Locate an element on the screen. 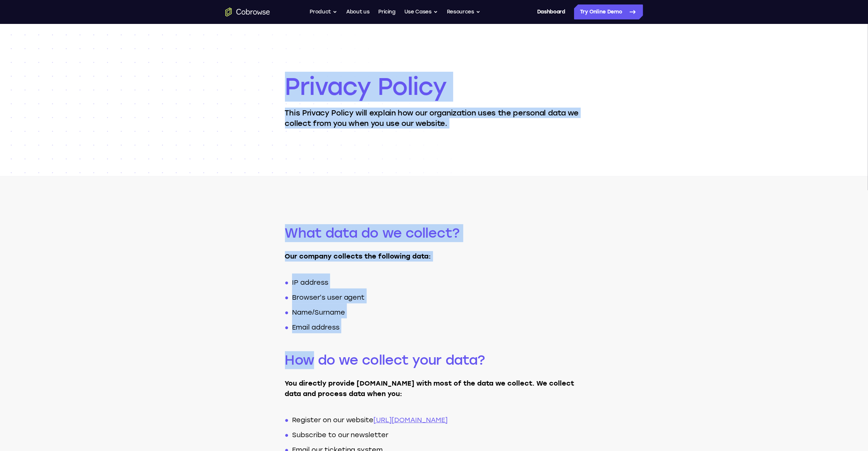 This screenshot has height=451, width=868. a: Pricing is located at coordinates (387, 12).